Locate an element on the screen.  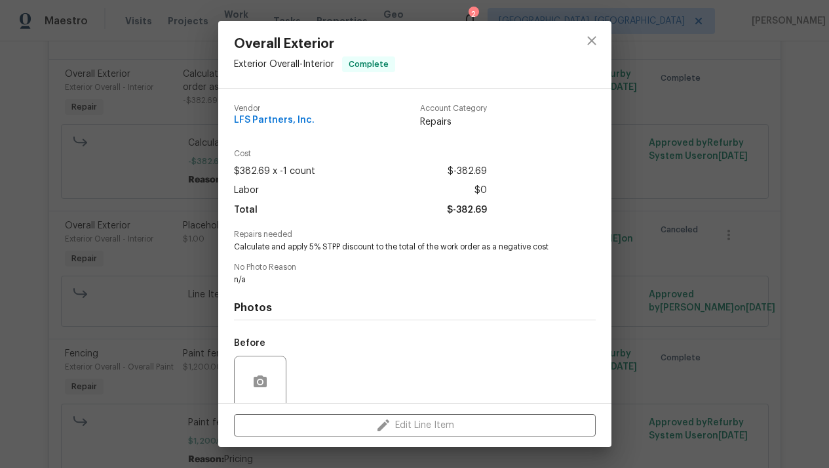
span: LFS Partners, Inc. is located at coordinates (274, 120).